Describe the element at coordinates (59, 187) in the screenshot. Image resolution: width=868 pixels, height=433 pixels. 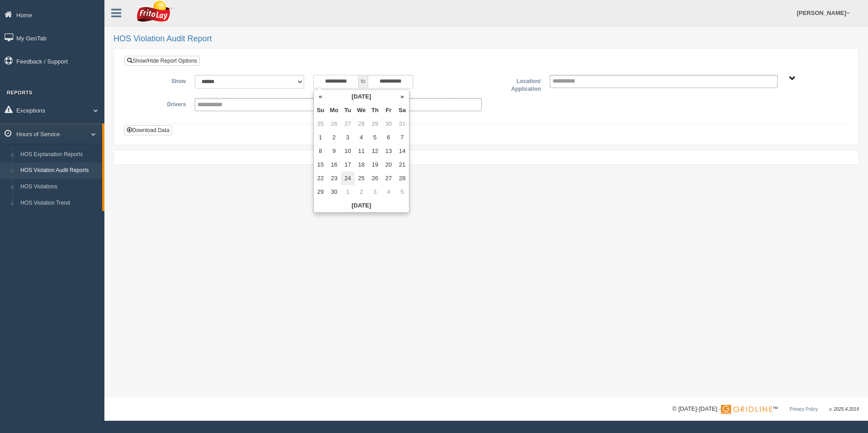
I see `a: HOS Violations` at that location.